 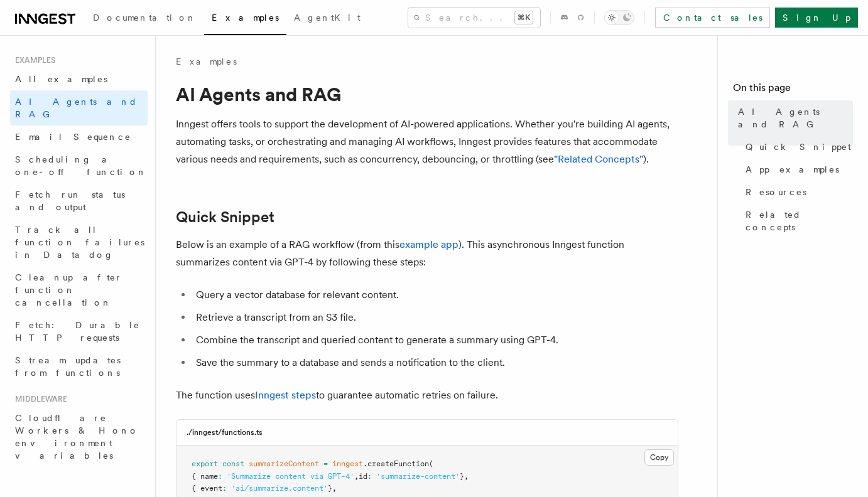 What do you see at coordinates (327, 18) in the screenshot?
I see `a: AgentKit` at bounding box center [327, 18].